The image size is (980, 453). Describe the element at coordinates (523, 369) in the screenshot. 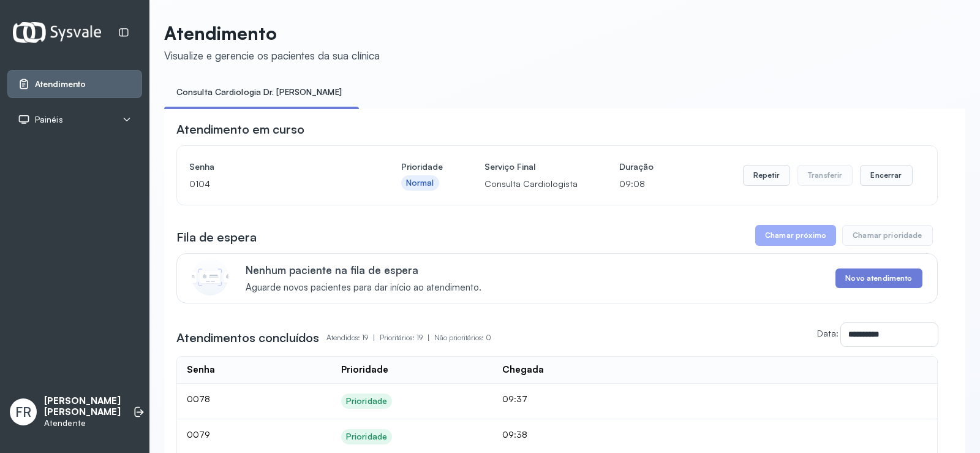

I see `div: Chegada` at that location.